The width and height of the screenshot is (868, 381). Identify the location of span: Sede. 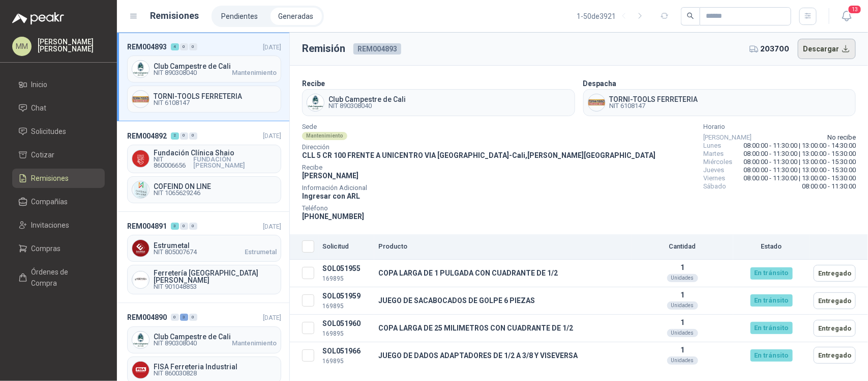
(478, 127).